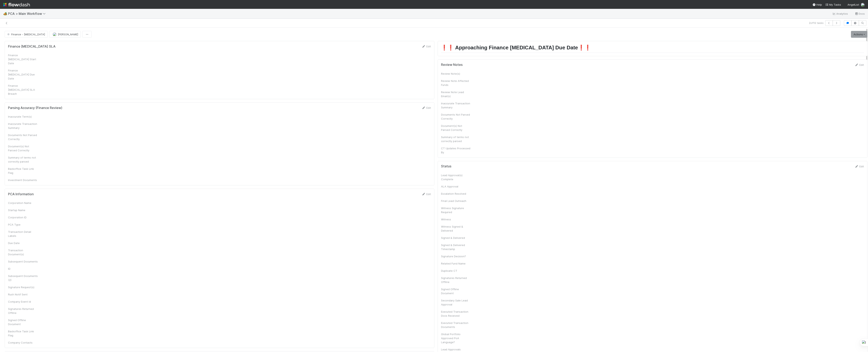 This screenshot has height=352, width=868. What do you see at coordinates (456, 264) in the screenshot?
I see `div: Related Fund Name` at bounding box center [456, 264].